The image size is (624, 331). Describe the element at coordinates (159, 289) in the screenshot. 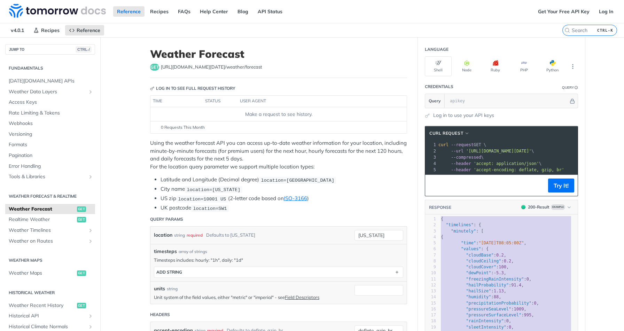

I see `label: units` at that location.